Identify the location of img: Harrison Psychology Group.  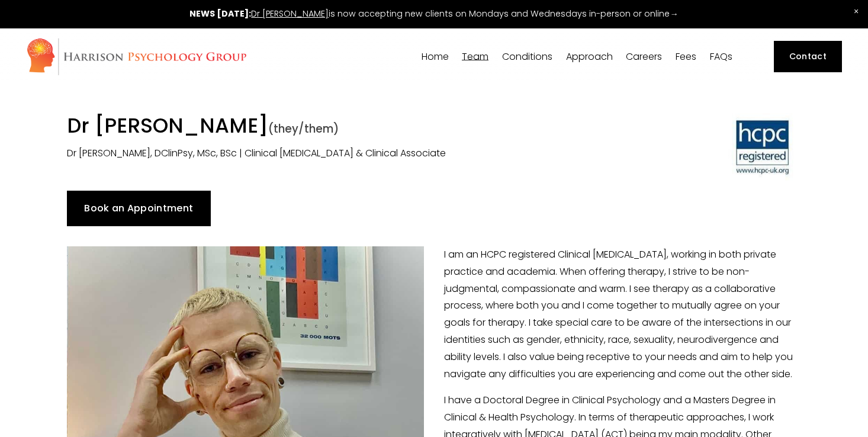
(136, 56).